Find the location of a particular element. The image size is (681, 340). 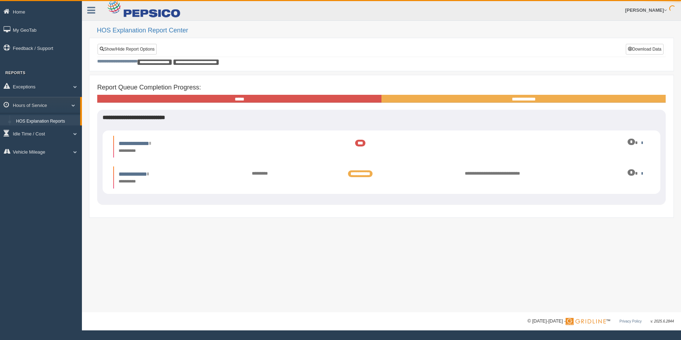

h2: HOS Explanation Report Center is located at coordinates (385, 31).